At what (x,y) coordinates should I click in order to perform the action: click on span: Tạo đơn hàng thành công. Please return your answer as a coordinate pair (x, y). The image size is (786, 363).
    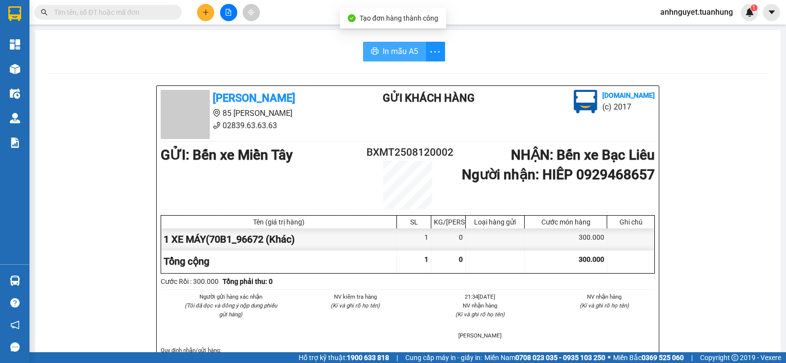
    Looking at the image, I should click on (399, 18).